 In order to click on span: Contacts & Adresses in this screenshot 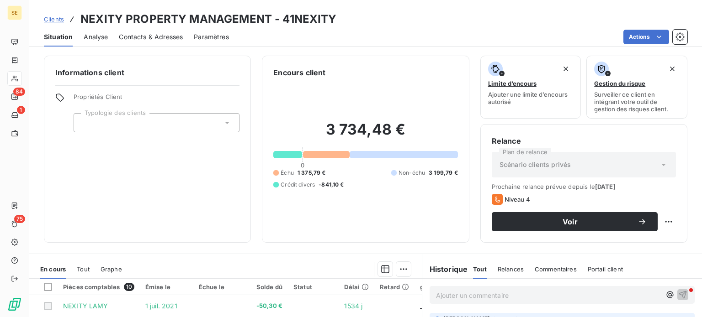, I will do `click(151, 37)`.